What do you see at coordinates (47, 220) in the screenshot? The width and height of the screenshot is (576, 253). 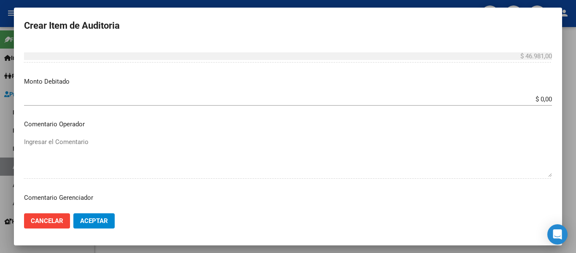 I see `span: Cancelar` at bounding box center [47, 220].